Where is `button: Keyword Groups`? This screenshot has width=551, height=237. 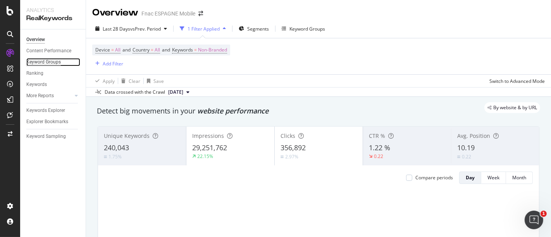
button: Keyword Groups is located at coordinates (303, 29).